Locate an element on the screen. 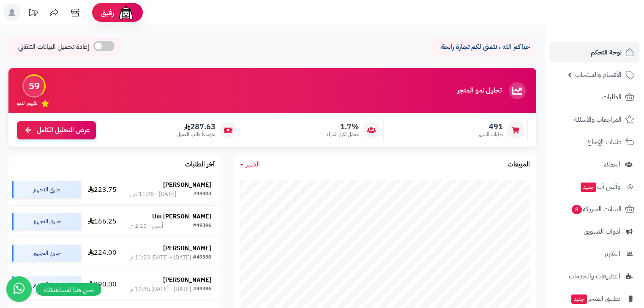 The image size is (644, 308). img: logo-2.png is located at coordinates (611, 33).